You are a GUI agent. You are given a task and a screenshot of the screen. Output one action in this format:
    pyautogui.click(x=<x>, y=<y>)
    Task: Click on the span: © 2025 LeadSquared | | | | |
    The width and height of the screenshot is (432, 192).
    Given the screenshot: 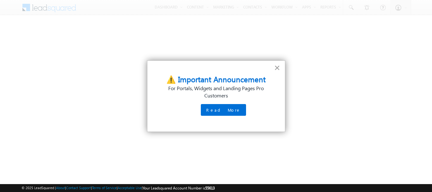 What is the action you would take?
    pyautogui.click(x=118, y=188)
    